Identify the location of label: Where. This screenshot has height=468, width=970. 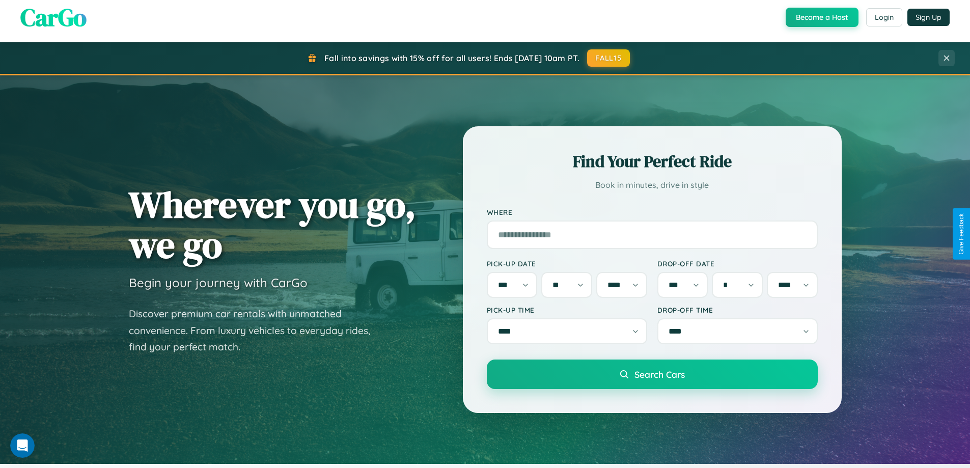
(652, 212).